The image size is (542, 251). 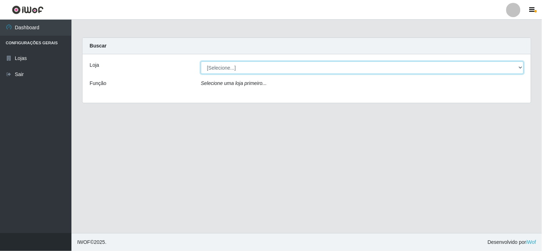 I want to click on i: Selecione uma loja primeiro..., so click(x=234, y=83).